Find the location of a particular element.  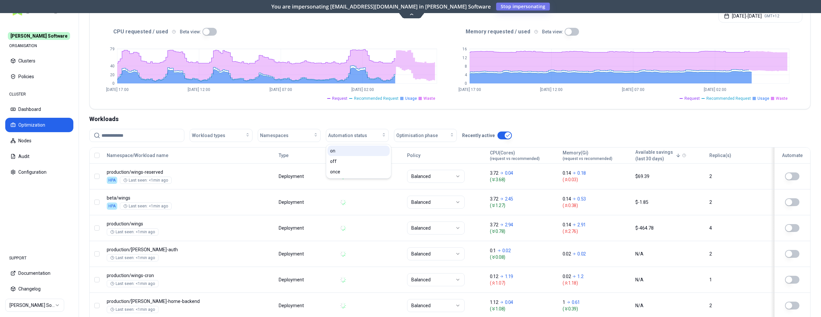

tspan: 12 is located at coordinates (465, 58).